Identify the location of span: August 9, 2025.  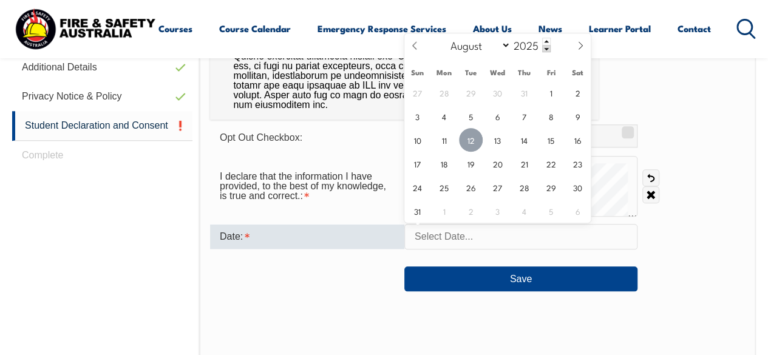
(577, 116).